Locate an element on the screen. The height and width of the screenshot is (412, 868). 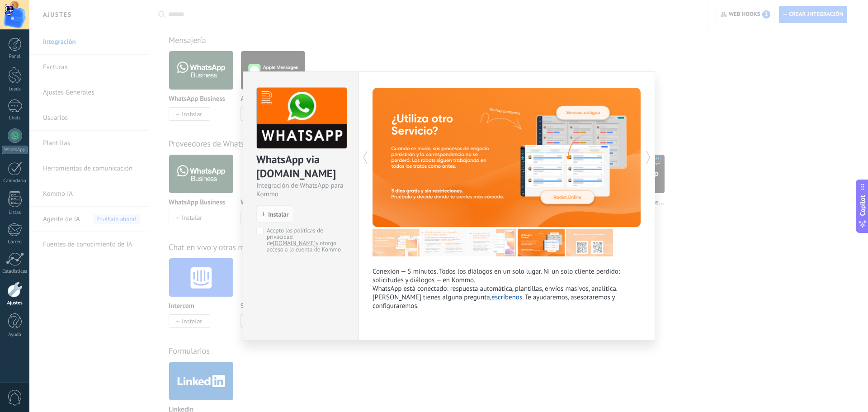
div: Acepto las políticas de privacidad de Radist.Online y otorgo acceso a la cuenta de Kommo is located at coordinates (304, 240).